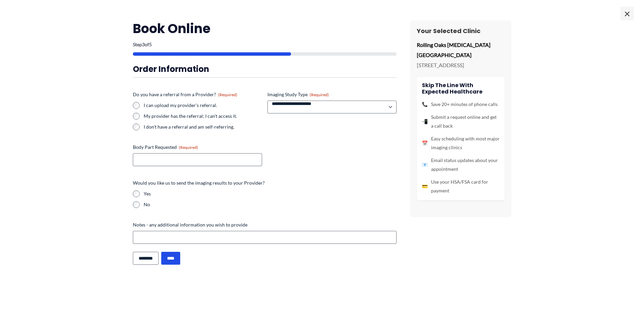 The height and width of the screenshot is (319, 644). Describe the element at coordinates (203, 127) in the screenshot. I see `label: I don't have a referral and am self-referring.` at that location.